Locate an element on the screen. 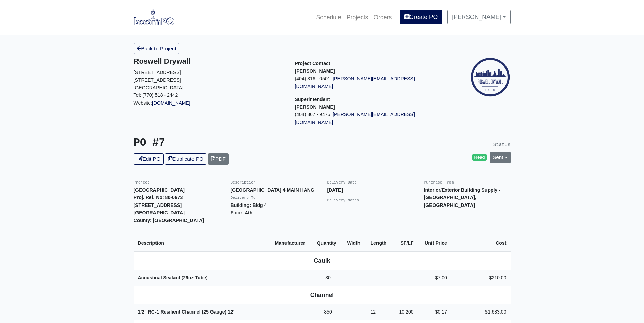  small: Status is located at coordinates (501, 144).